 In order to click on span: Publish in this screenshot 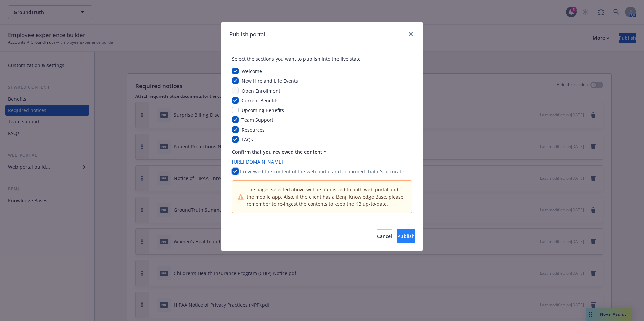, I will do `click(406, 236)`.